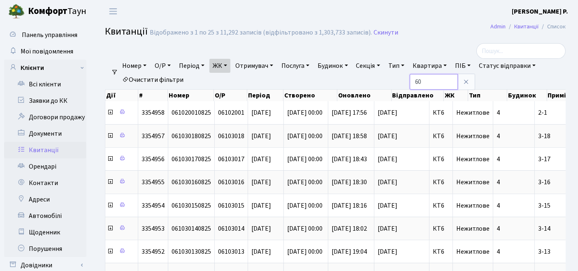 This screenshot has height=271, width=578. I want to click on a: Скинути, so click(386, 32).